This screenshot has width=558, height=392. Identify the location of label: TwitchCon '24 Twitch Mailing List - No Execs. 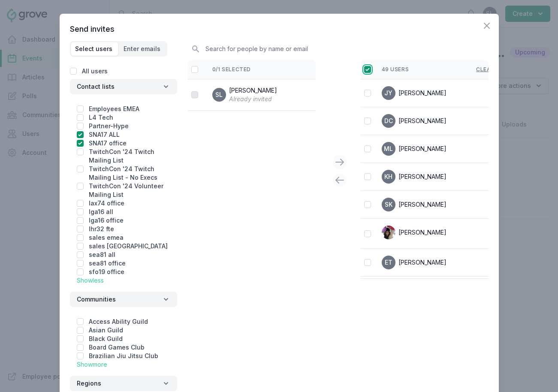
(123, 173).